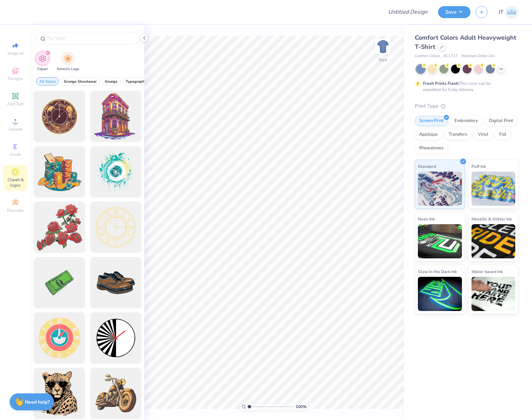  Describe the element at coordinates (42, 59) in the screenshot. I see `img: Clipart Image` at that location.